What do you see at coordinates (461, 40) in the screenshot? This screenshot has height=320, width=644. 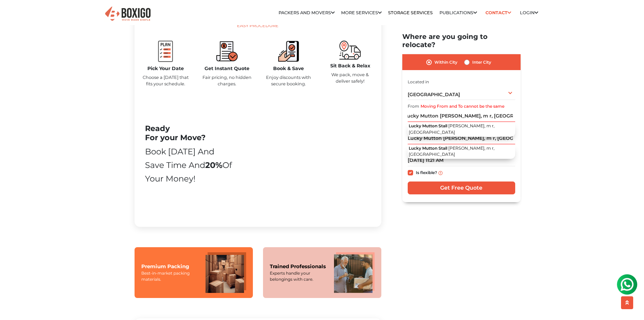 I see `h2: Where are you going to relocate?` at bounding box center [461, 40].